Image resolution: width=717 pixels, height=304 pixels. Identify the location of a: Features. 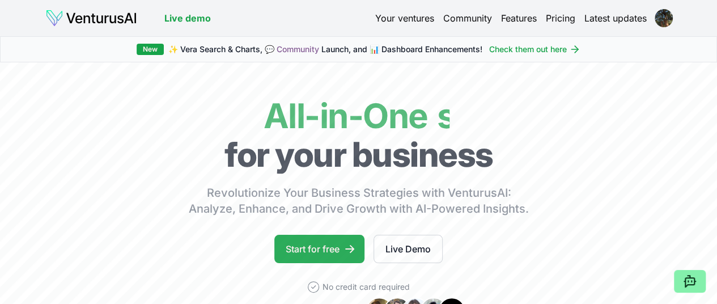
(519, 18).